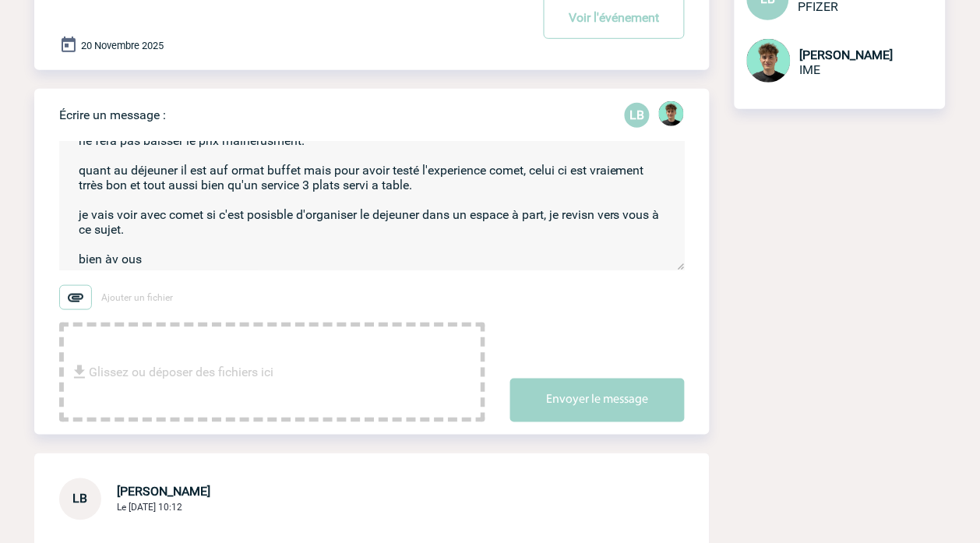 This screenshot has width=980, height=543. I want to click on div: Victor KALB, so click(671, 115).